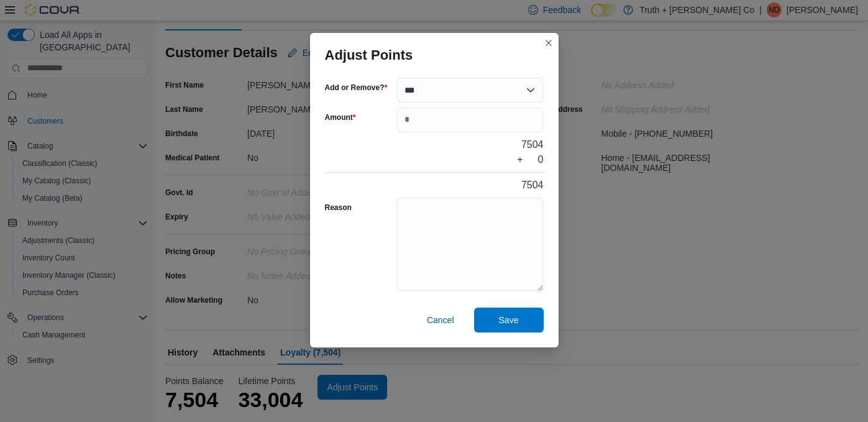 This screenshot has height=422, width=868. Describe the element at coordinates (548, 43) in the screenshot. I see `button: Closes this modal window` at that location.